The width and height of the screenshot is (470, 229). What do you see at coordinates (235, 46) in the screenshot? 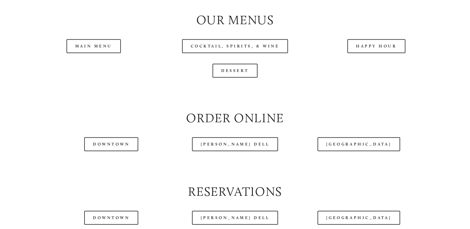
I see `a: Cocktail, Spirits, & Wine` at bounding box center [235, 46].